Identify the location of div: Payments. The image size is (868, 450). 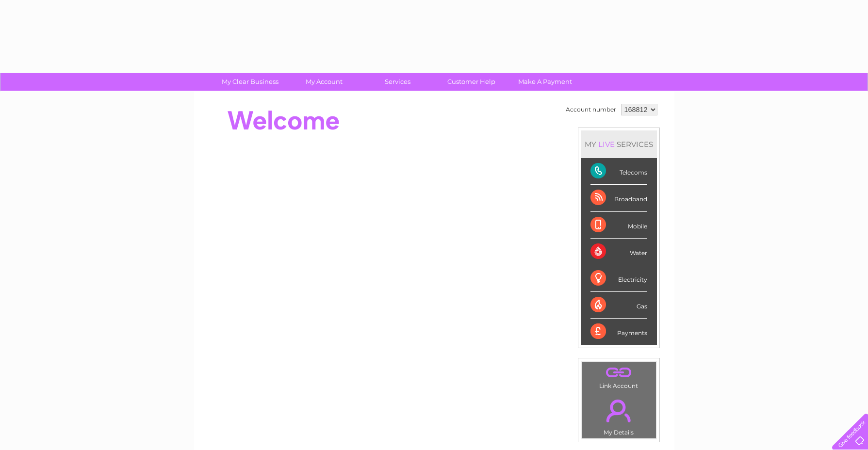
(618, 332).